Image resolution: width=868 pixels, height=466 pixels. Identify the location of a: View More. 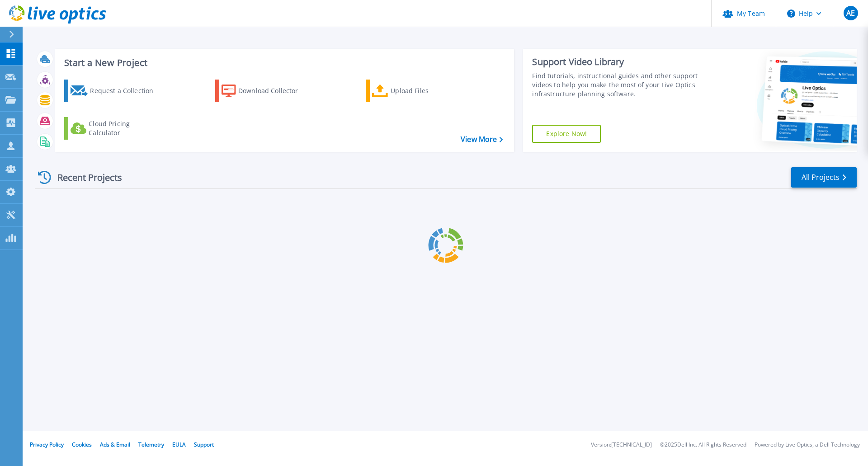
(481, 139).